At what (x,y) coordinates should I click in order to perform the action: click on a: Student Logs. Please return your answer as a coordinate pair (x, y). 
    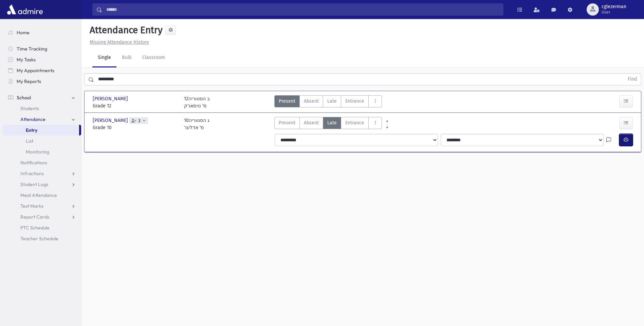
    Looking at the image, I should click on (42, 185).